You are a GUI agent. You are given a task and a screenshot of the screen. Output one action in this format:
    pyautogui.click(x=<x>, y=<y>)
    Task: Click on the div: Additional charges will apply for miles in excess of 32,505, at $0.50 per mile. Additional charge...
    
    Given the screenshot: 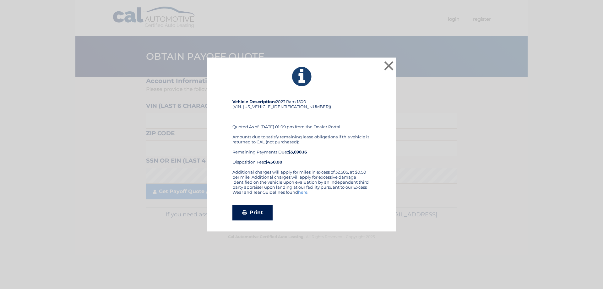 What is the action you would take?
    pyautogui.click(x=302, y=184)
    